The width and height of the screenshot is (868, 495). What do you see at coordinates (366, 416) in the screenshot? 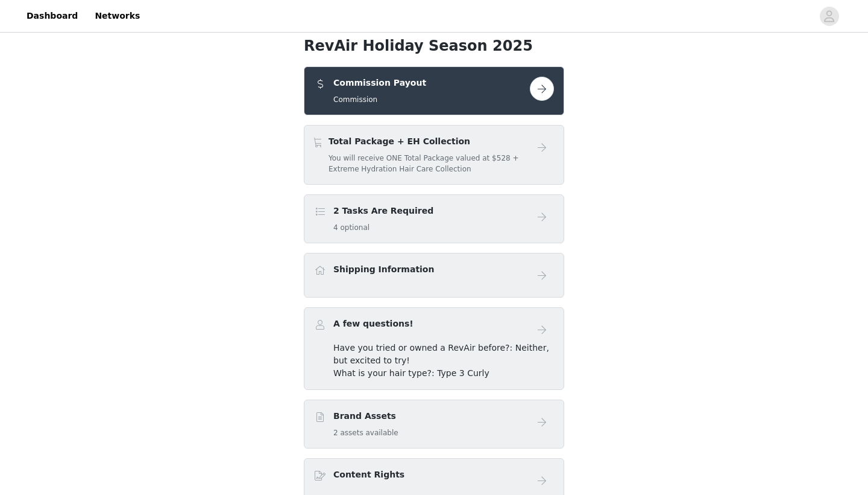
I see `h4: Brand Assets` at bounding box center [366, 416].